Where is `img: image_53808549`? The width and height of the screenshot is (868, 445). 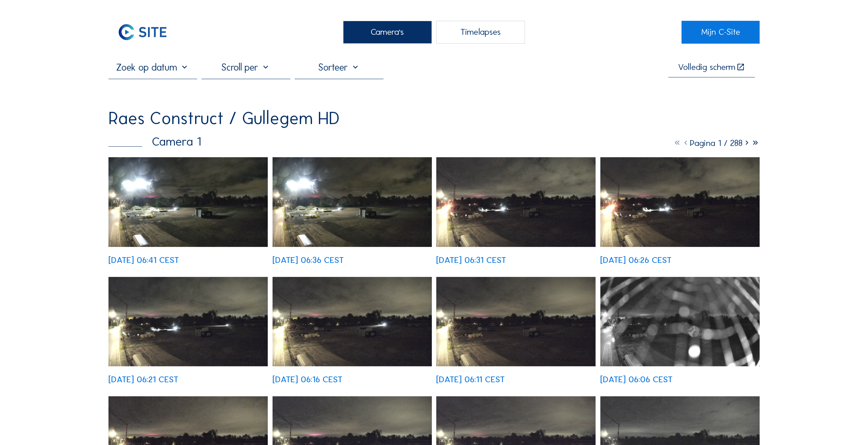 img: image_53808549 is located at coordinates (516, 322).